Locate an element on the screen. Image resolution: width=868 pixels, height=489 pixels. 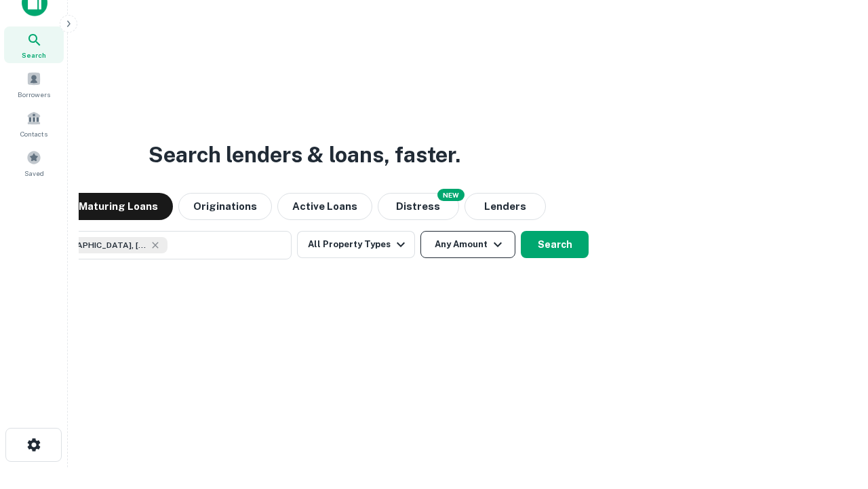
button: Originations is located at coordinates (225, 206).